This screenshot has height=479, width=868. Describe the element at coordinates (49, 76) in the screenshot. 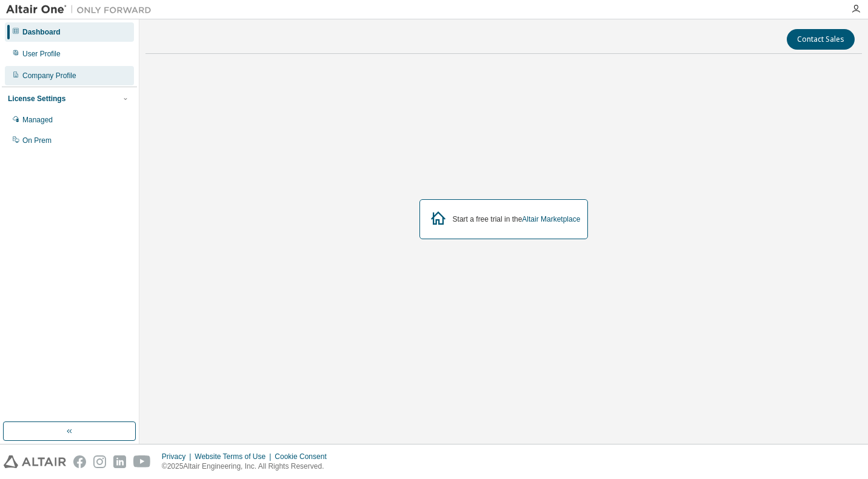

I see `div: Company Profile` at that location.